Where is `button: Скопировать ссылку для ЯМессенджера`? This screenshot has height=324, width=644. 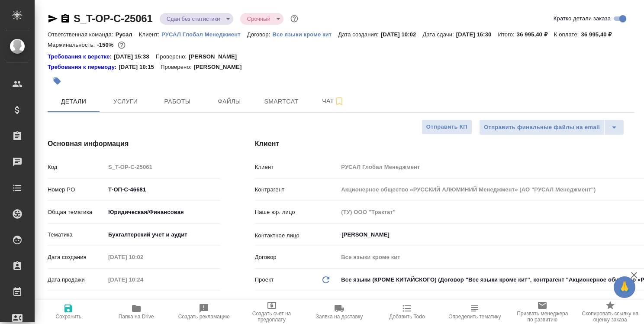
button: Скопировать ссылку для ЯМессенджера is located at coordinates (53, 19).